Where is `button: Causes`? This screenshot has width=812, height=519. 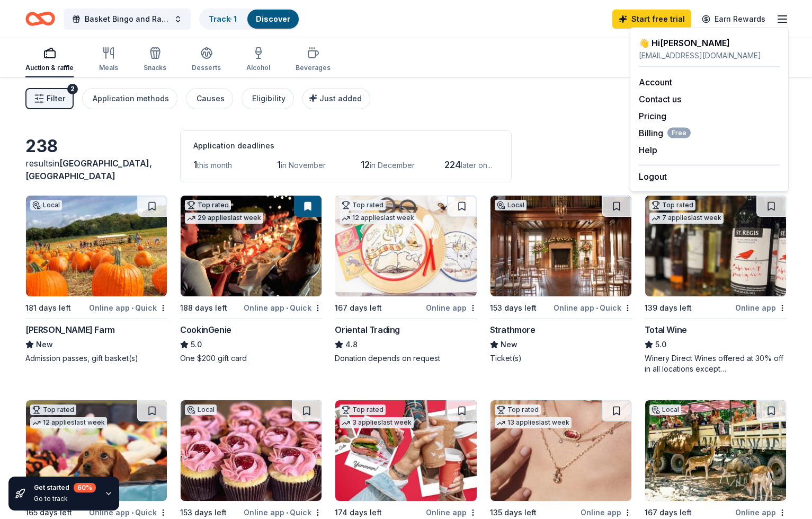 button: Causes is located at coordinates (209, 99).